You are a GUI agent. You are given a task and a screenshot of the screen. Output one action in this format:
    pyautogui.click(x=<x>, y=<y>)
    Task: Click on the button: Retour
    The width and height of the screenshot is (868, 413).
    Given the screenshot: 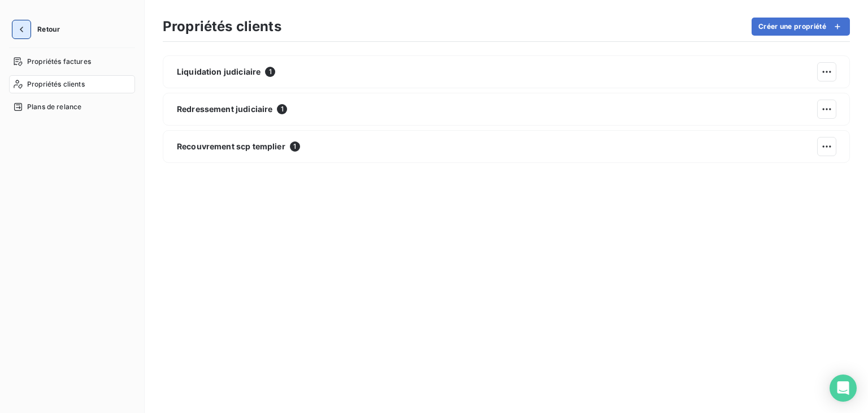 What is the action you would take?
    pyautogui.click(x=39, y=29)
    